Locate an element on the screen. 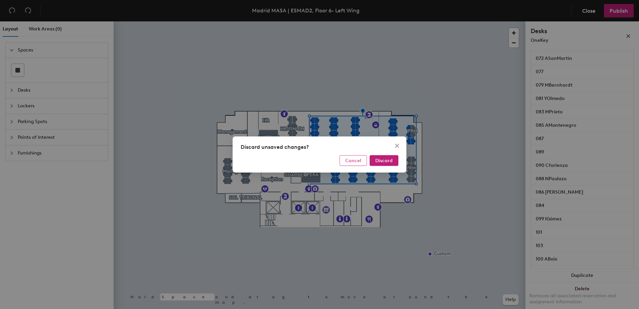  div: Discard unsaved changes? is located at coordinates (319, 147).